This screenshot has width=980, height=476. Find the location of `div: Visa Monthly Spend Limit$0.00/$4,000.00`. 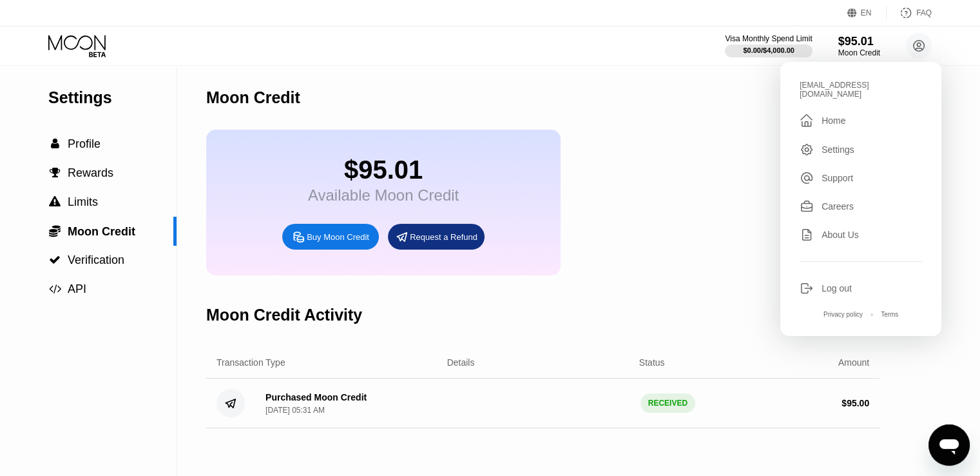

div: Visa Monthly Spend Limit$0.00/$4,000.00 is located at coordinates (768, 46).